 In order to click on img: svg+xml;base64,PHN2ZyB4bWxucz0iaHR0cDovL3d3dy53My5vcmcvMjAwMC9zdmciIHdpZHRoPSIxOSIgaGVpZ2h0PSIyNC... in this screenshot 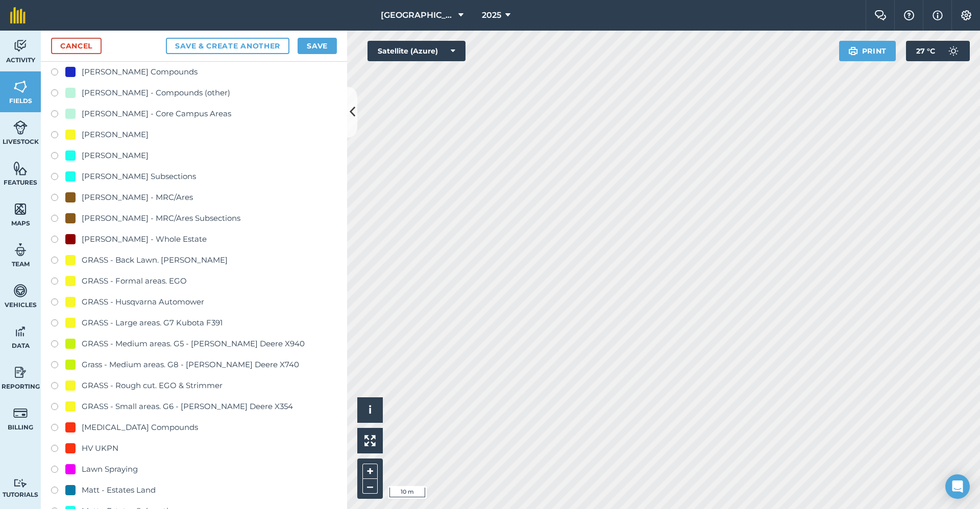, I will do `click(853, 51)`.